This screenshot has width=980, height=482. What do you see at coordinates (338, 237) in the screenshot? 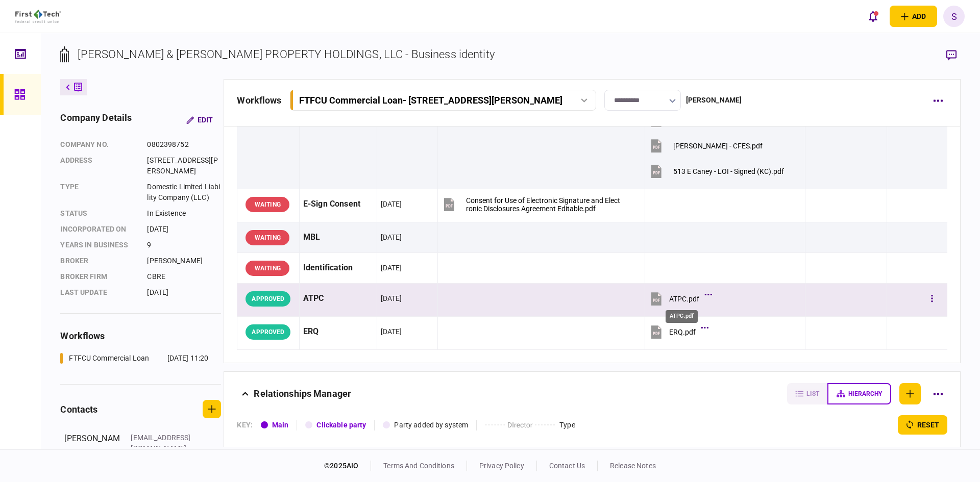
I see `div: MBL` at bounding box center [338, 237].